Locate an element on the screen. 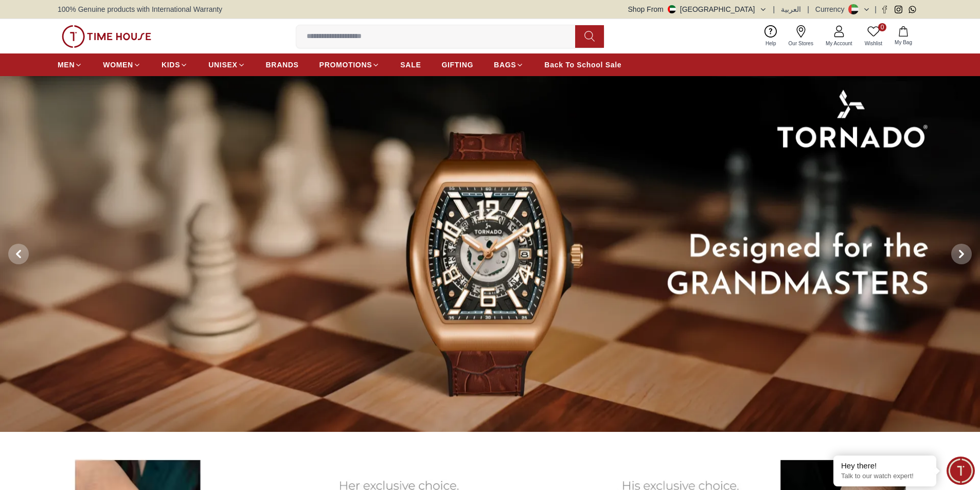 This screenshot has width=980, height=490. a: BRANDS is located at coordinates (283, 65).